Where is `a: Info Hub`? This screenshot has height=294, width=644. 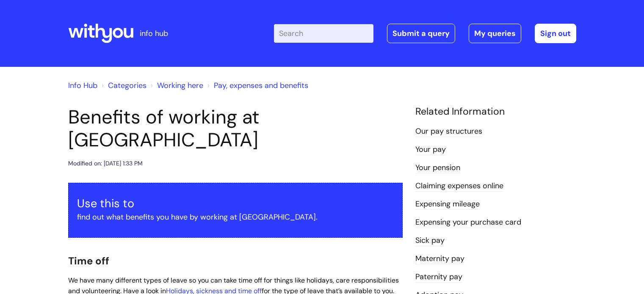 a: Info Hub is located at coordinates (83, 86).